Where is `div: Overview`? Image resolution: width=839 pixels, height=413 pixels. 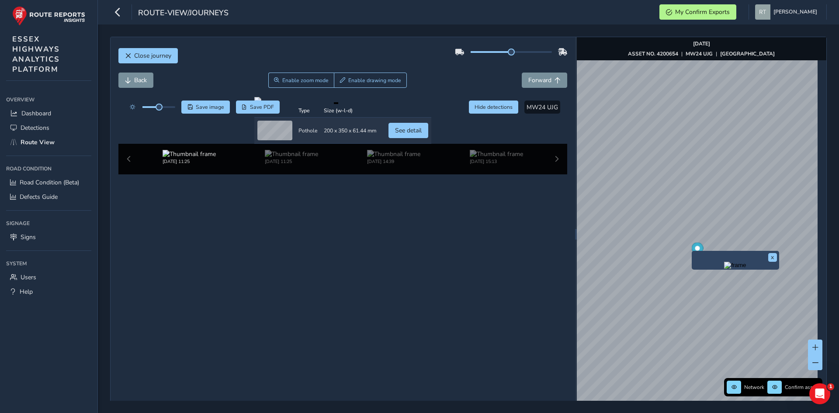 div: Overview is located at coordinates (48, 100).